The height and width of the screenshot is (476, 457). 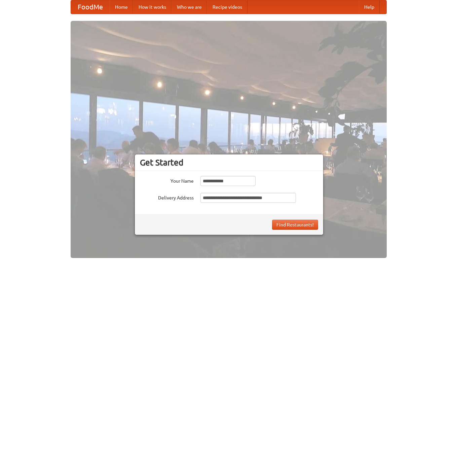 I want to click on a: Home, so click(x=121, y=7).